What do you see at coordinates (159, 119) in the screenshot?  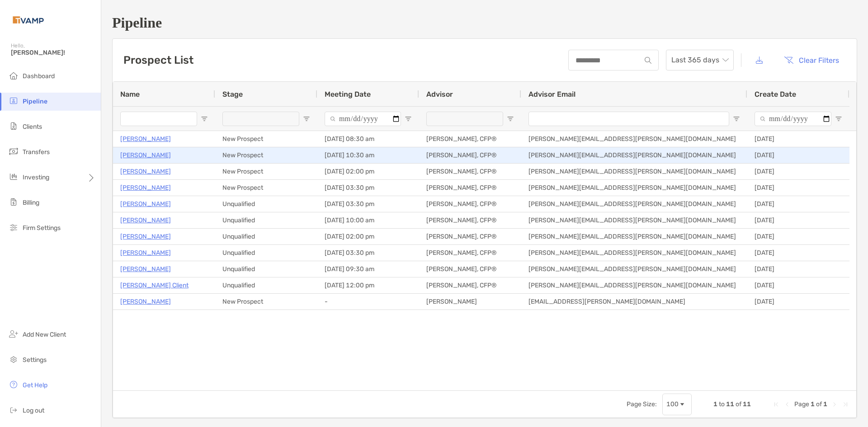 I see `input: Name Filter Input` at bounding box center [159, 119].